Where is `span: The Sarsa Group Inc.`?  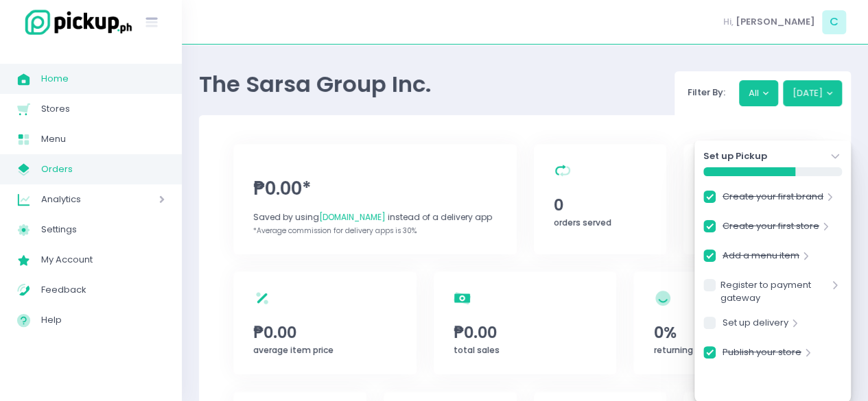
span: The Sarsa Group Inc. is located at coordinates (315, 84).